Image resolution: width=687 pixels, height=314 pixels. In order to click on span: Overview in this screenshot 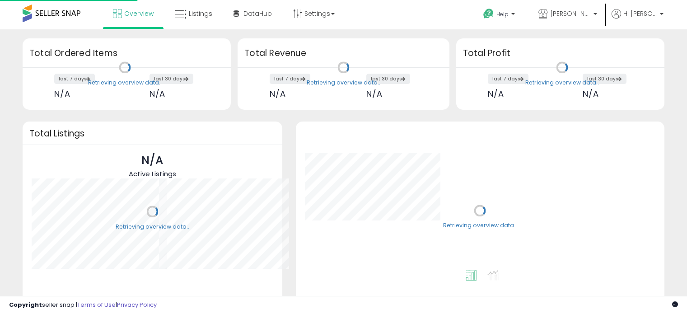, I will do `click(139, 14)`.